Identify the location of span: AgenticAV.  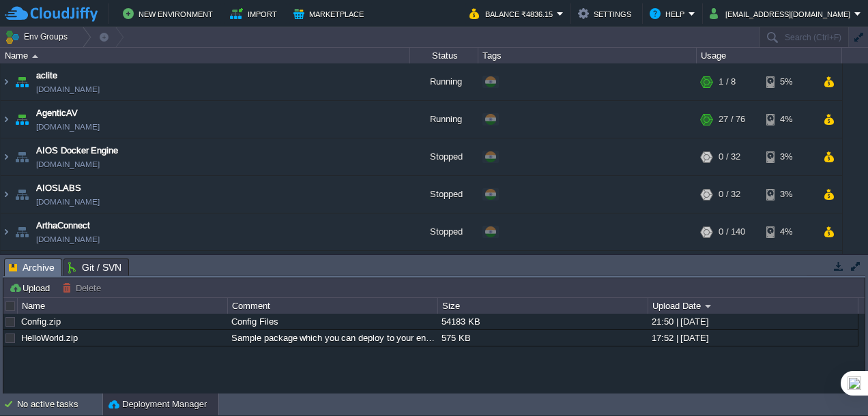
(56, 113).